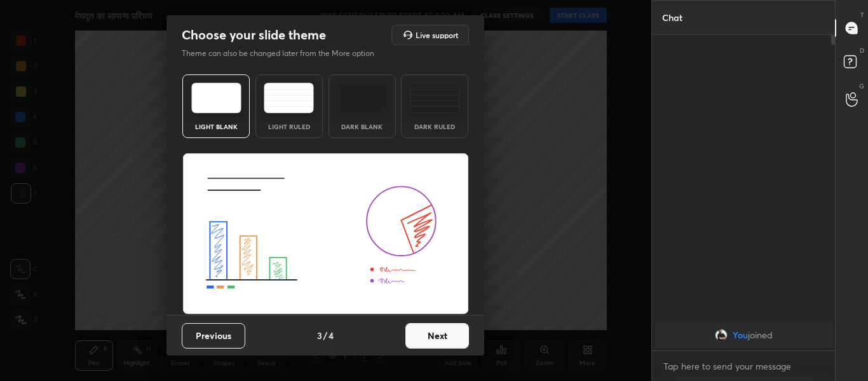  I want to click on img: darkTheme.f0cc69e5.svg, so click(362, 98).